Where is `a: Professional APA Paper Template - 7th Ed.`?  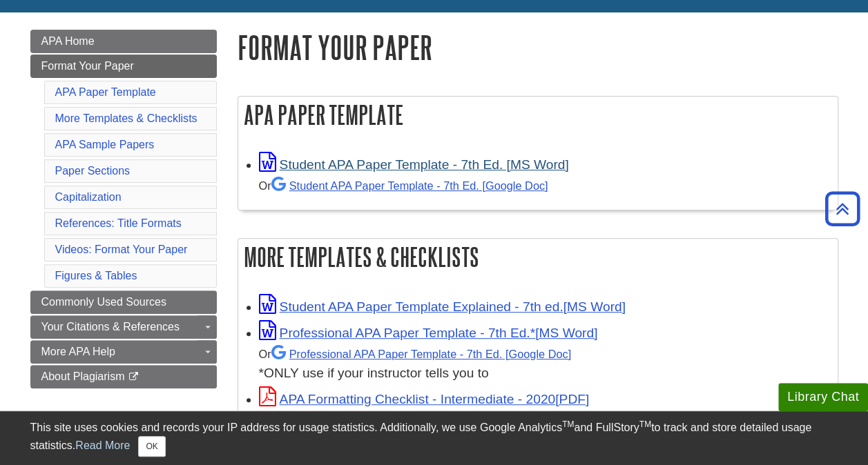
a: Professional APA Paper Template - 7th Ed. is located at coordinates (421, 354).